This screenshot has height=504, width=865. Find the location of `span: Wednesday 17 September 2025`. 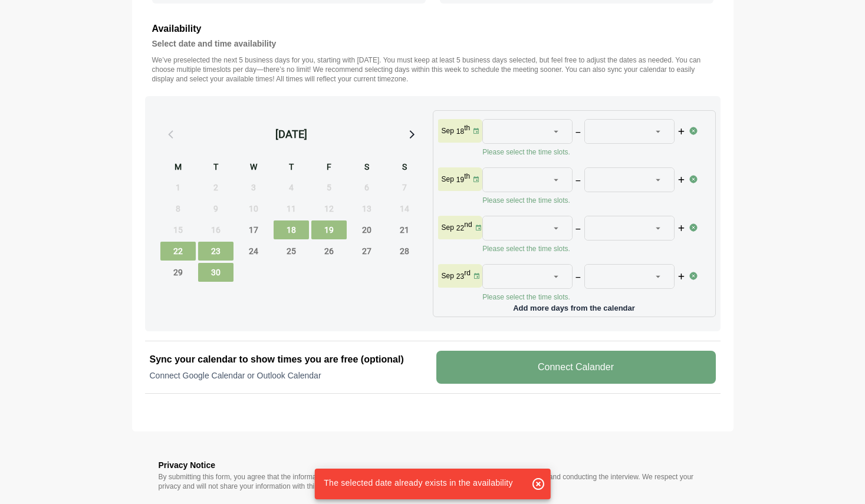

span: Wednesday 17 September 2025 is located at coordinates (253, 230).